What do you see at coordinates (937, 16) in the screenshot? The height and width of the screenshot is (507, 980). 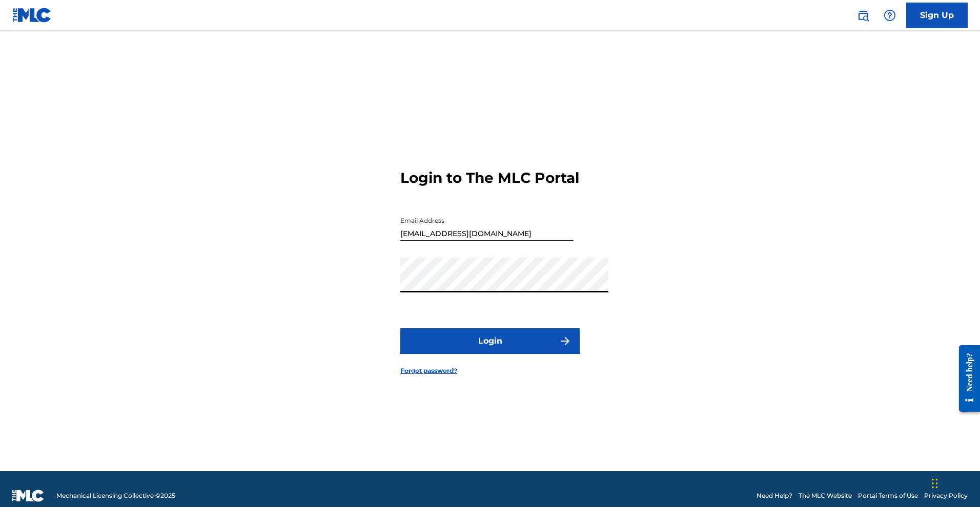 I see `a: Sign Up` at bounding box center [937, 16].